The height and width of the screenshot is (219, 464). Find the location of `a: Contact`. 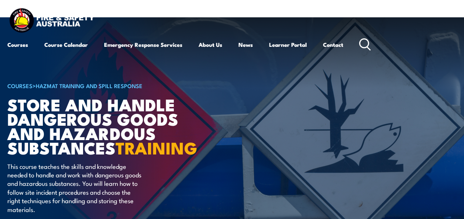

a: Contact is located at coordinates (333, 45).